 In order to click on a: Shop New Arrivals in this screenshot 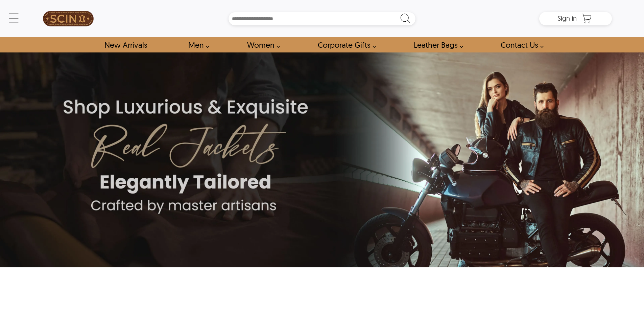, I will do `click(126, 45)`.